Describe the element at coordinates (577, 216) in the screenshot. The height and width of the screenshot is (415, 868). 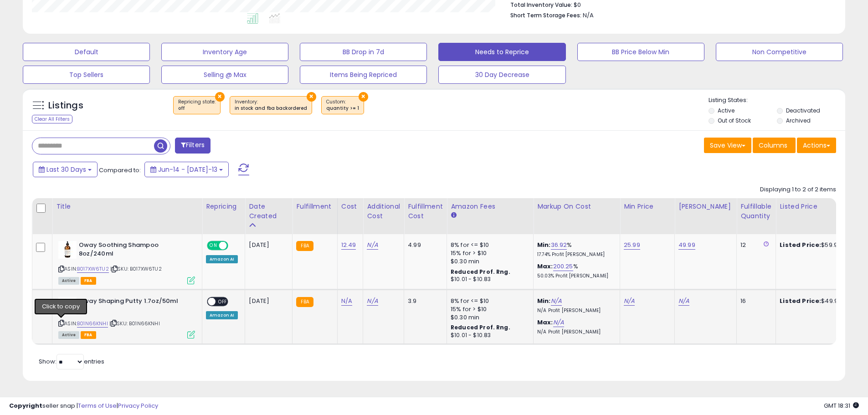
I see `th: The percentage added to the cost of goods (COGS) that forms the calculator for Min & Max prices.` at that location.